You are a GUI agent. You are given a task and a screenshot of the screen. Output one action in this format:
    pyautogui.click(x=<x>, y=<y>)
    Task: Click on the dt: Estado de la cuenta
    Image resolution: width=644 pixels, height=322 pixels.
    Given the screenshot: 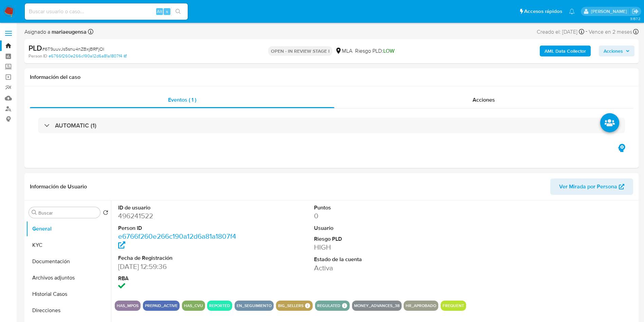 What is the action you would take?
    pyautogui.click(x=376, y=259)
    